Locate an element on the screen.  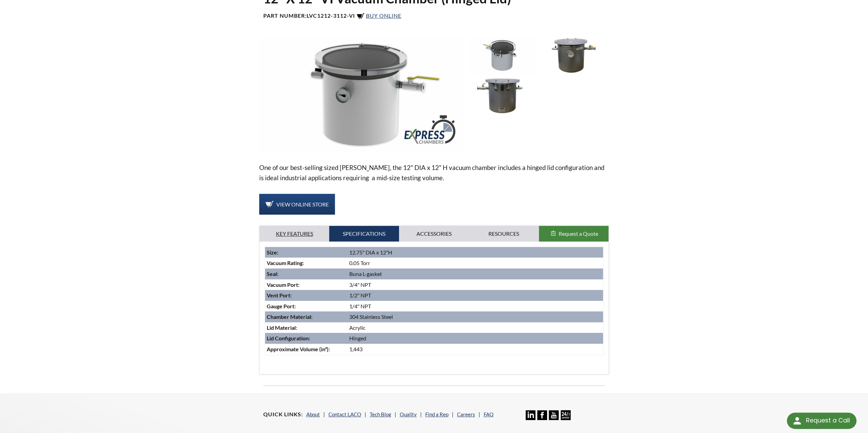
img: round button is located at coordinates (797, 421).